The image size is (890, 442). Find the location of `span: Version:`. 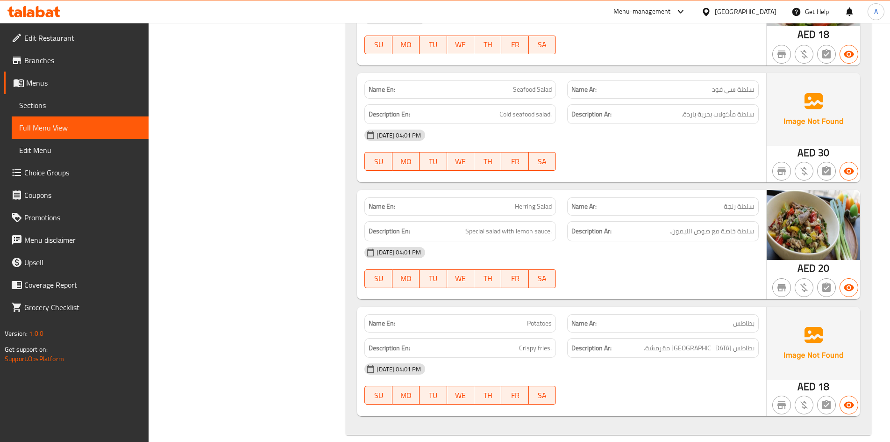

span: Version: is located at coordinates (16, 333).